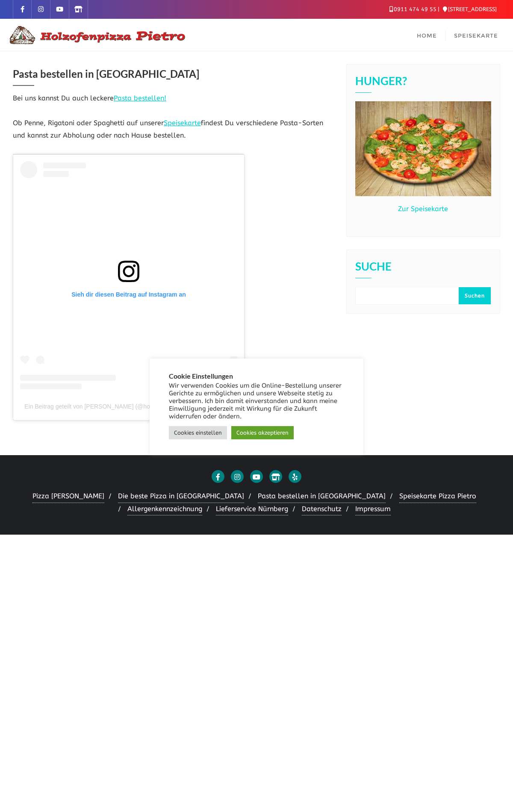 The image size is (513, 812). I want to click on a: Datenschutz, so click(322, 509).